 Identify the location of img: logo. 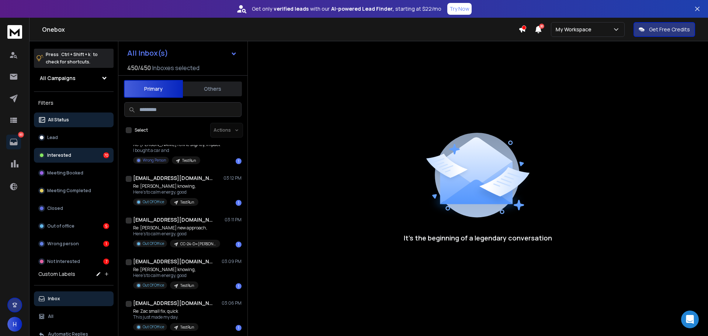
(15, 32).